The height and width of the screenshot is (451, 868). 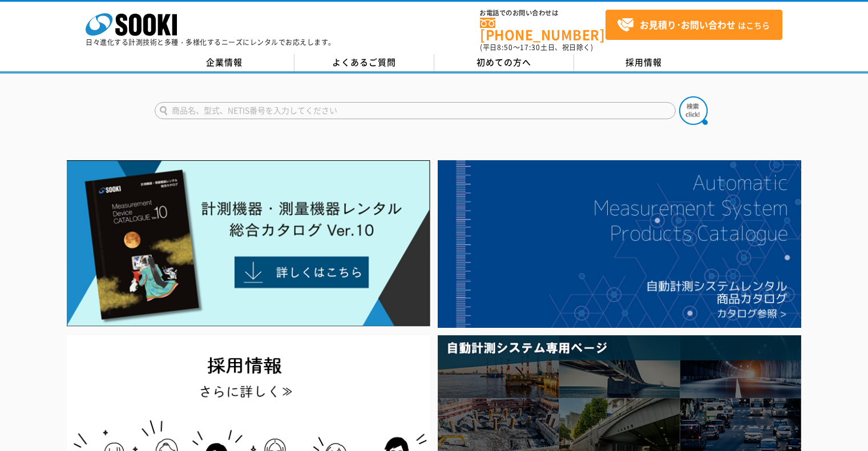 What do you see at coordinates (542, 13) in the screenshot?
I see `span: お電話でのお問い合わせは` at bounding box center [542, 13].